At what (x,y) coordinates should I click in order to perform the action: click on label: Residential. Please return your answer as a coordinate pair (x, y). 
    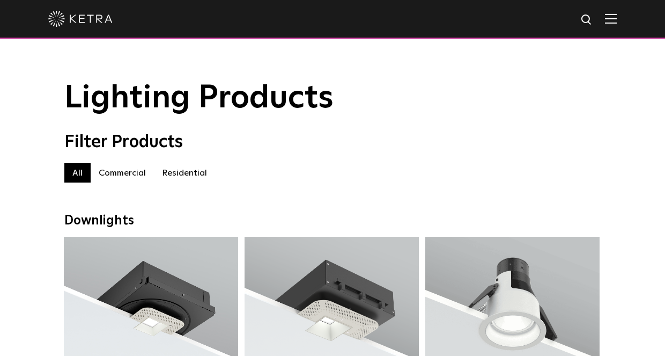
    Looking at the image, I should click on (184, 173).